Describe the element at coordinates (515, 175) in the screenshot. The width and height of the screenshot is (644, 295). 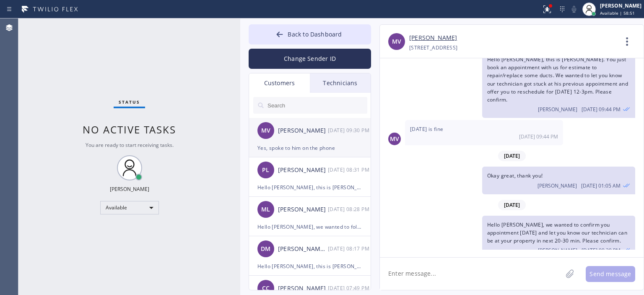
I see `span: Okay great, thank you!` at that location.